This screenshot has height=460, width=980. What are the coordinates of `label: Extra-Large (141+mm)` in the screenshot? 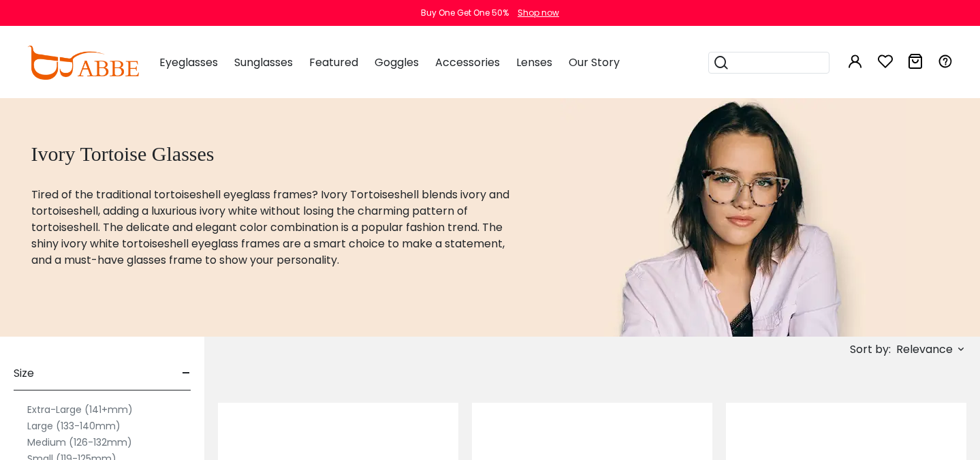 It's located at (80, 409).